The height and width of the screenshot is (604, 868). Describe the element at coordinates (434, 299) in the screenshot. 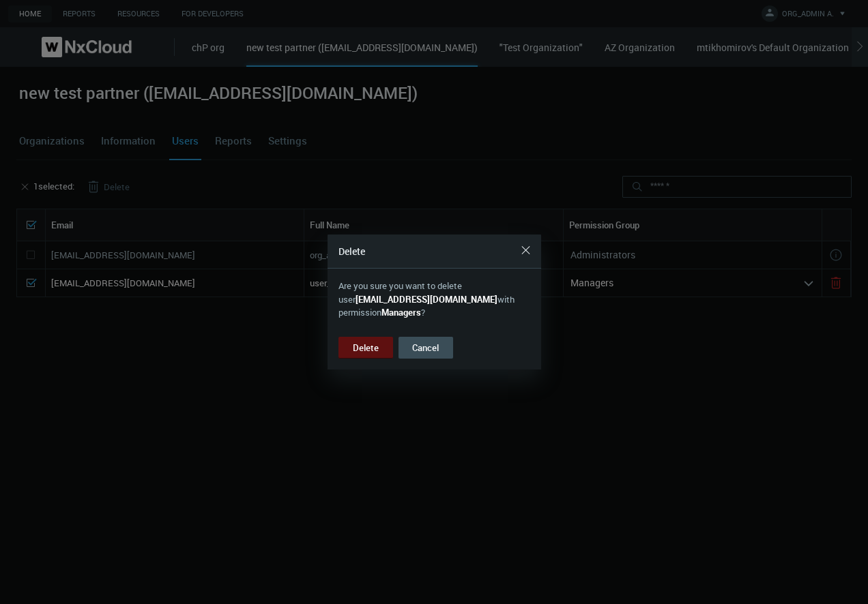

I see `p: Are you sure you want to delete user with permission ?` at that location.